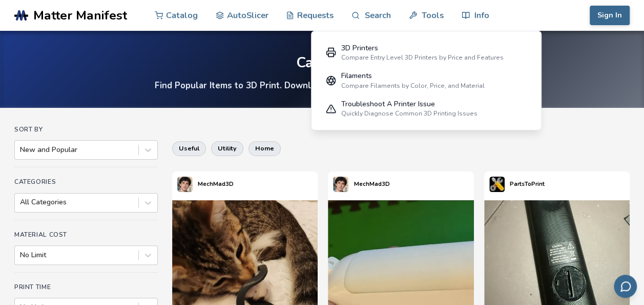 Image resolution: width=644 pixels, height=305 pixels. I want to click on button: utility, so click(227, 148).